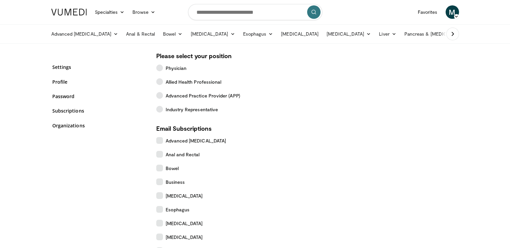 The image size is (510, 248). I want to click on a: Browse, so click(144, 12).